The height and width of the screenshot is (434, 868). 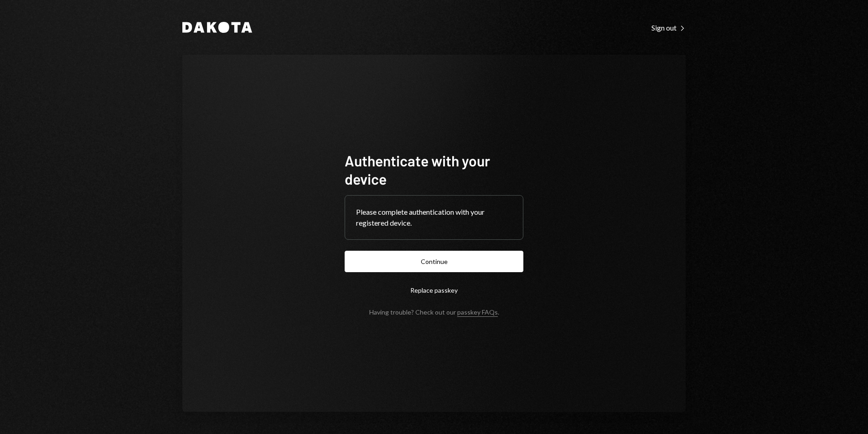 What do you see at coordinates (434, 311) in the screenshot?
I see `div: Having trouble? Check out our .` at bounding box center [434, 311].